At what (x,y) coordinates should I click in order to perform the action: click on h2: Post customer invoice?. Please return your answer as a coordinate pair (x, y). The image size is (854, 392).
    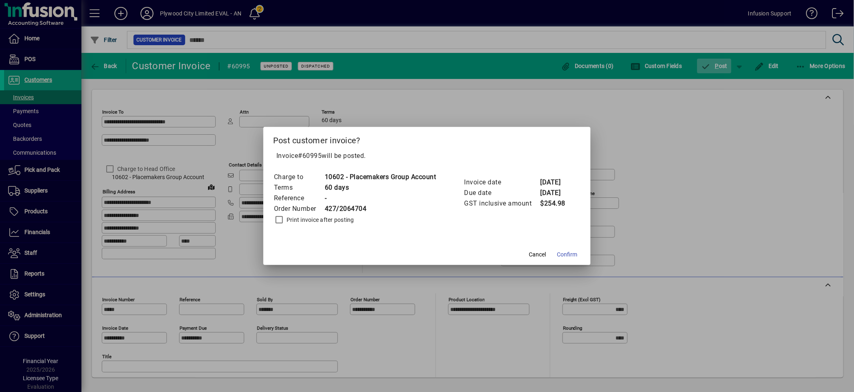
    Looking at the image, I should click on (427, 139).